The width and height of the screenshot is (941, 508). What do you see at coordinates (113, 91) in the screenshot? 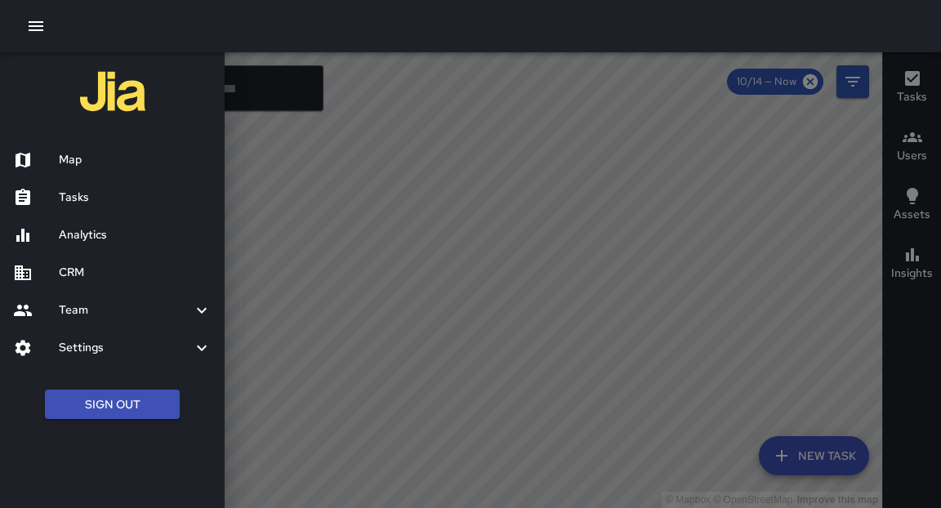
I see `img: jia-logo` at bounding box center [113, 91].